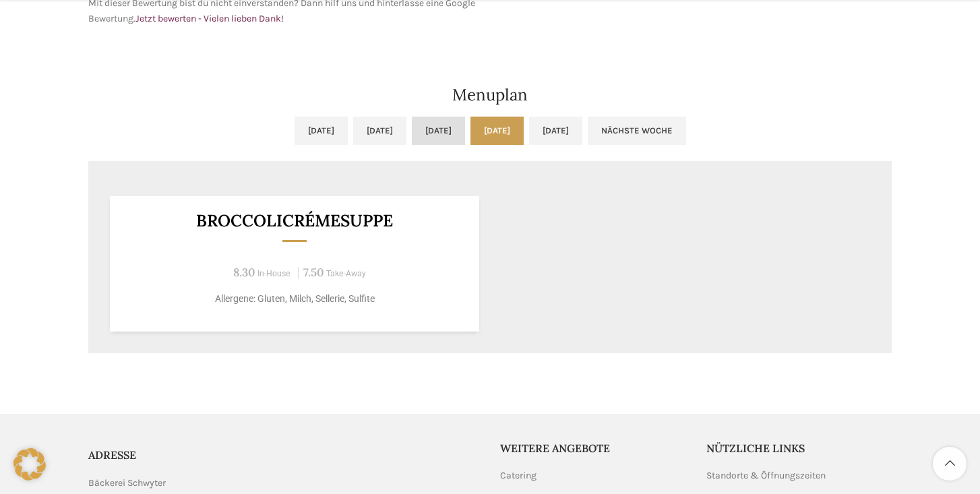 The height and width of the screenshot is (494, 980). I want to click on span: 7.50, so click(314, 273).